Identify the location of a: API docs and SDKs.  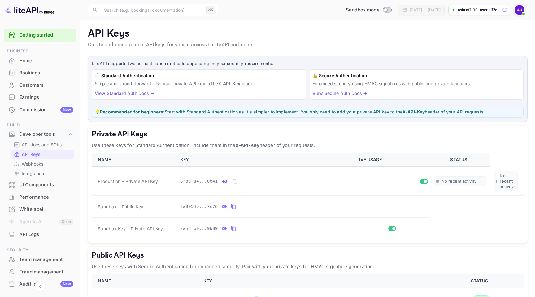
(42, 144).